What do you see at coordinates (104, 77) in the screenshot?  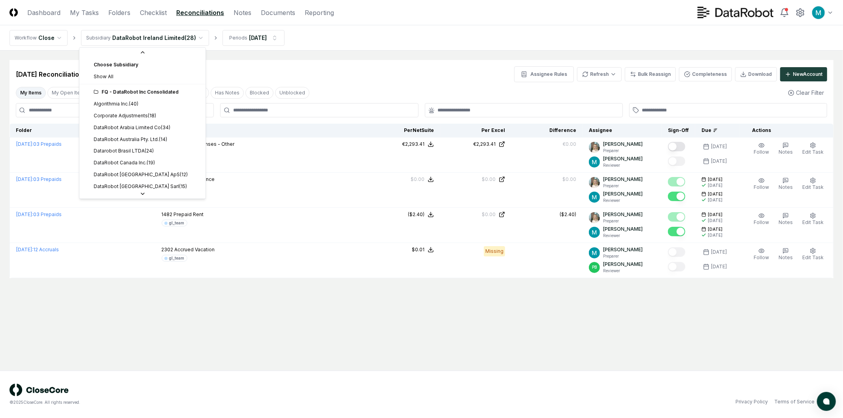 I see `span: Show All` at bounding box center [104, 77].